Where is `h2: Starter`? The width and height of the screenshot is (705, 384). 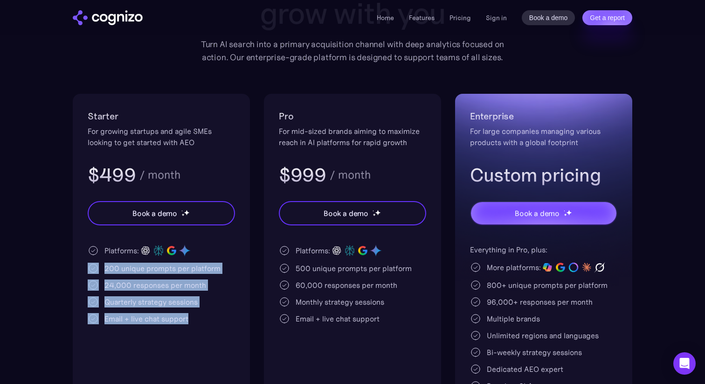
h2: Starter is located at coordinates (161, 116).